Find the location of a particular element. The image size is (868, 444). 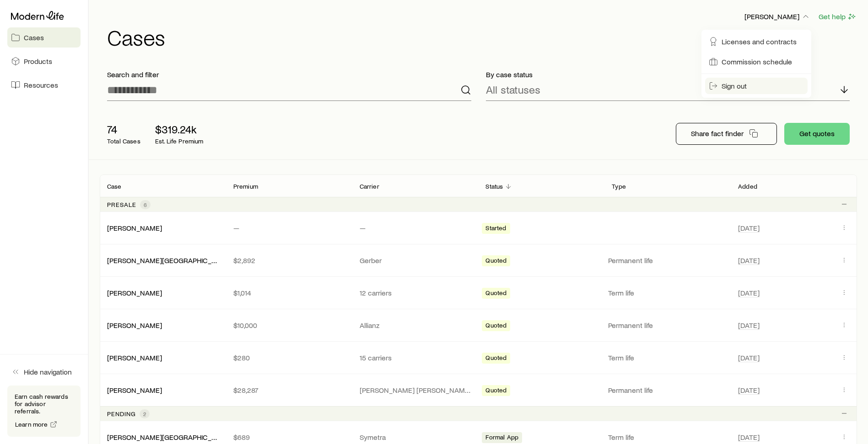

p: $2,892 is located at coordinates (289, 261).